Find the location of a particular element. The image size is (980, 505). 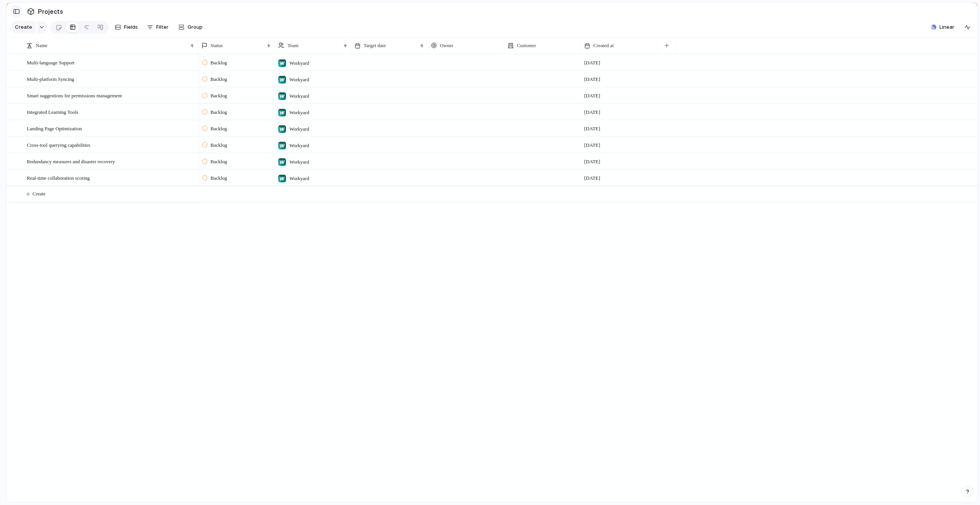

span: Cross-tool querying capabilities is located at coordinates (59, 145).